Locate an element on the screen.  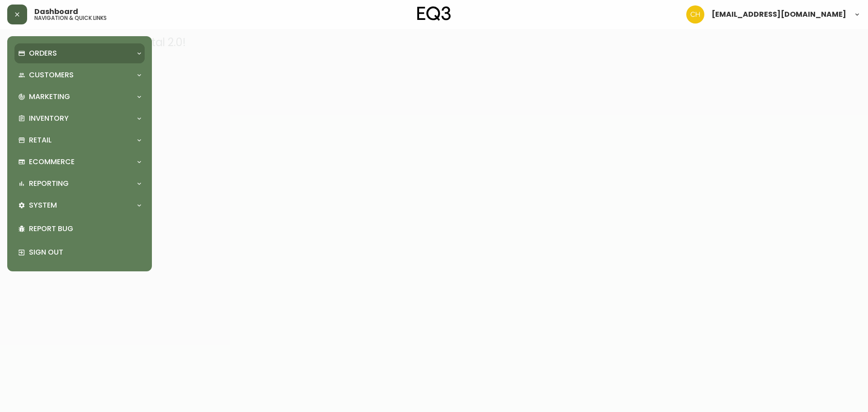
p: Reporting is located at coordinates (49, 184).